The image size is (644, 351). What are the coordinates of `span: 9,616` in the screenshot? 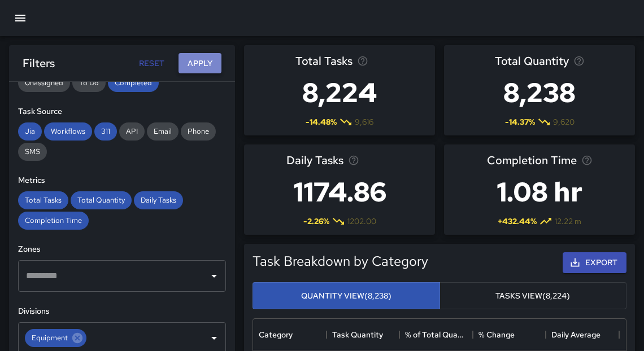 It's located at (364, 122).